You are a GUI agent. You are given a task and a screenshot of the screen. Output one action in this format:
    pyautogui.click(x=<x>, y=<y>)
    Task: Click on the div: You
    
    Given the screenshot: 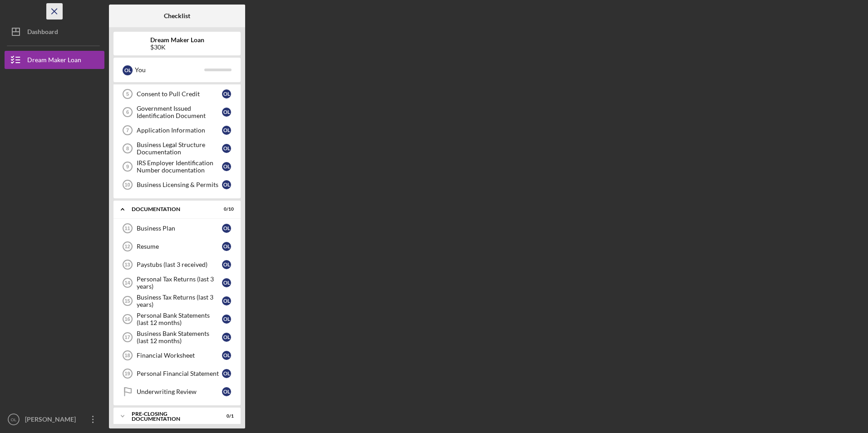 What is the action you would take?
    pyautogui.click(x=169, y=70)
    